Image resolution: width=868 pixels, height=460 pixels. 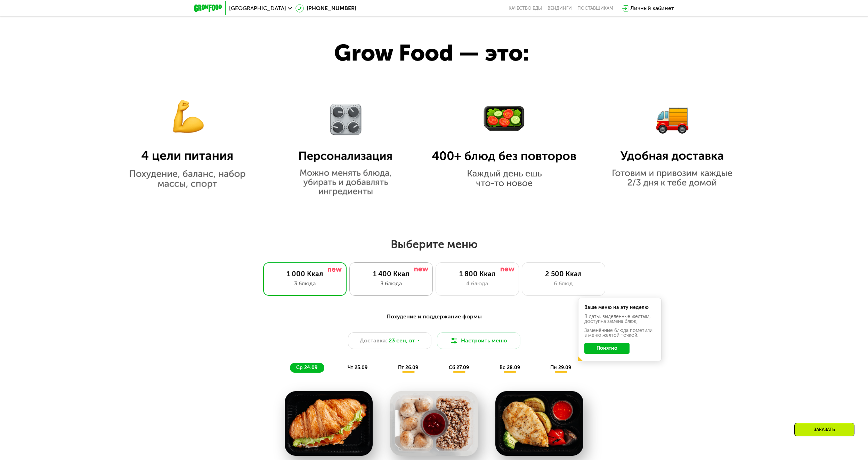 I want to click on span: пн 29.09, so click(x=561, y=368).